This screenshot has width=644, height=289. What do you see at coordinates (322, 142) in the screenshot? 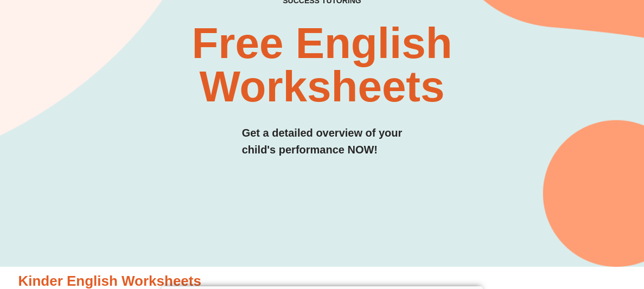
I see `h3: Get a detailed overview of your child's performance NOW!` at bounding box center [322, 142].